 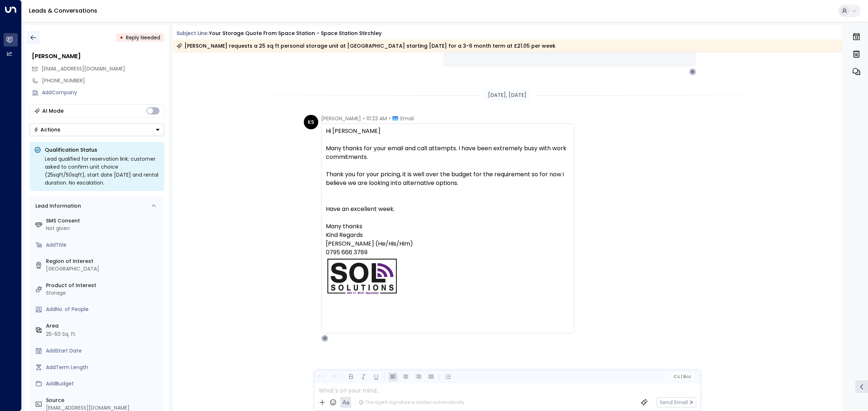 I want to click on font: 0795 666 3789, so click(x=347, y=252).